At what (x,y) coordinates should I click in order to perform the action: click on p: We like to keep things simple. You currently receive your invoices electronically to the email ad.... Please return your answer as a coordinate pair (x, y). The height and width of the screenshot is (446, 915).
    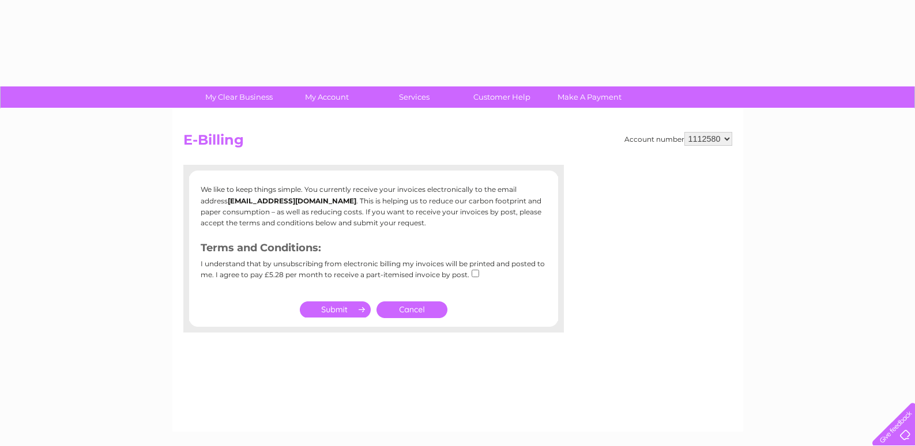
    Looking at the image, I should click on (374, 206).